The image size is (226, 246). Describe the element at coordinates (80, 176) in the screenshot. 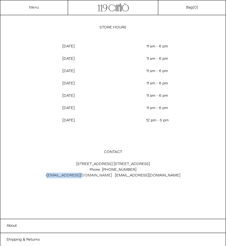

I see `span: i` at that location.